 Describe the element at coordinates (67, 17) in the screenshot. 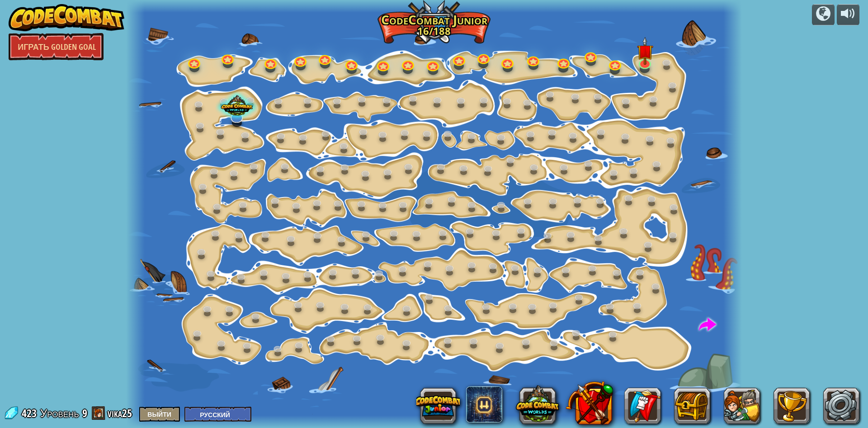

I see `img: CodeCombat - Learn how to code by playing a game` at that location.